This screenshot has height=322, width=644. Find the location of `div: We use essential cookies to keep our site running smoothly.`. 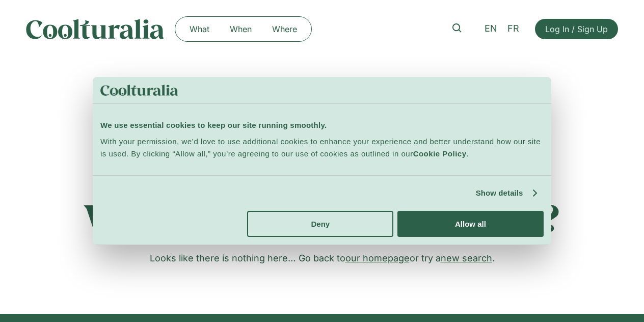

div: We use essential cookies to keep our site running smoothly. is located at coordinates (322, 126).